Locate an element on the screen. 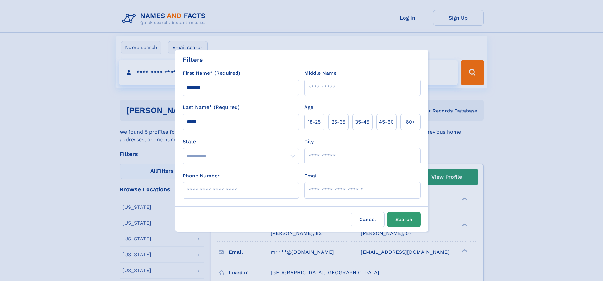  label: Email is located at coordinates (311, 176).